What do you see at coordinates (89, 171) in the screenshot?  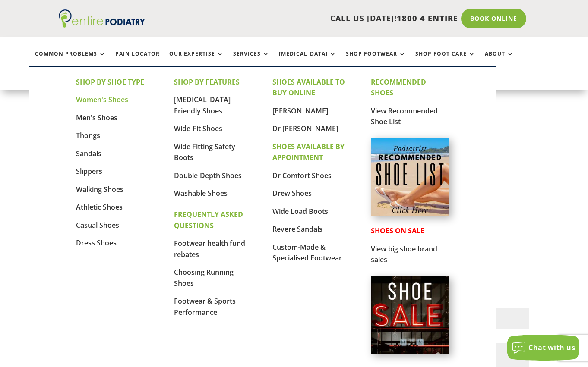 I see `a: Slippers` at bounding box center [89, 171].